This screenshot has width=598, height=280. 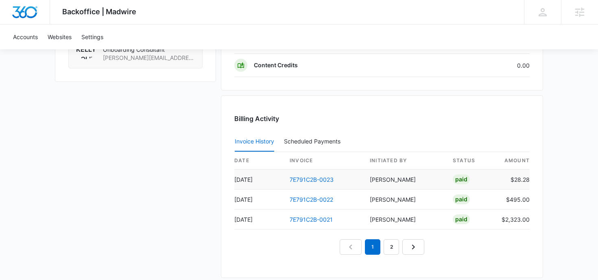 I want to click on h3: Billing Activity, so click(x=382, y=118).